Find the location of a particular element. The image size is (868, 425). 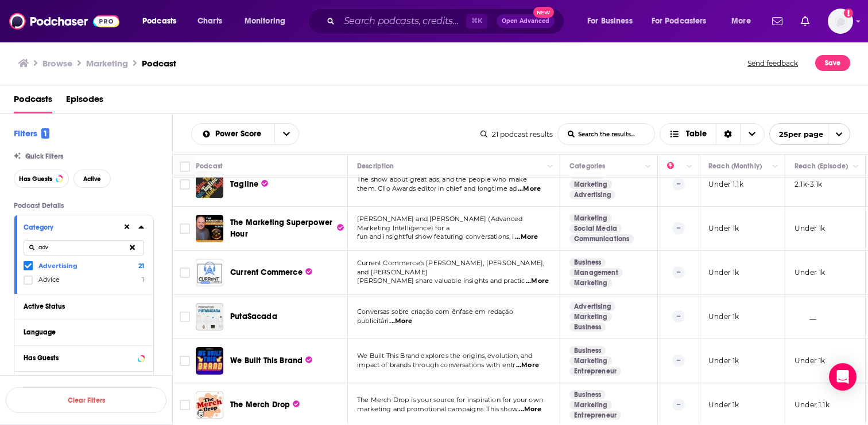

a: Podcasts is located at coordinates (33, 101).